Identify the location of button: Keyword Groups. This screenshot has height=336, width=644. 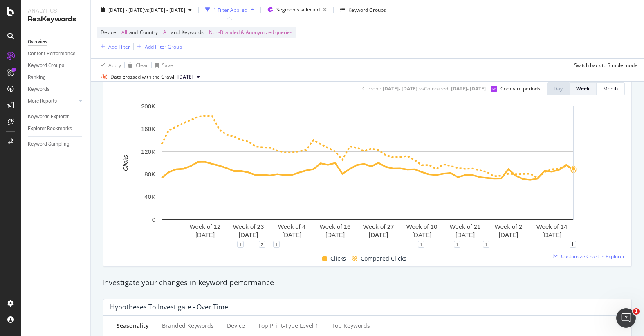
(363, 10).